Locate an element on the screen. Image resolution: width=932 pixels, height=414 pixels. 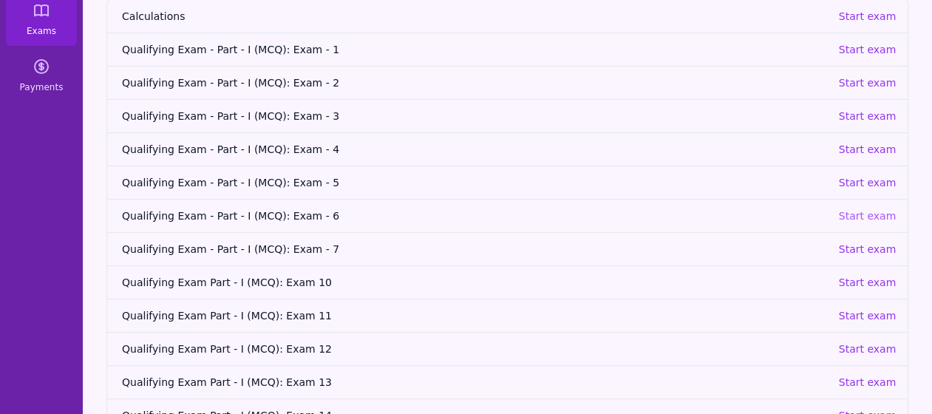
span: Qualifying Exam - Part - I (MCQ): Exam - 7 is located at coordinates (474, 249).